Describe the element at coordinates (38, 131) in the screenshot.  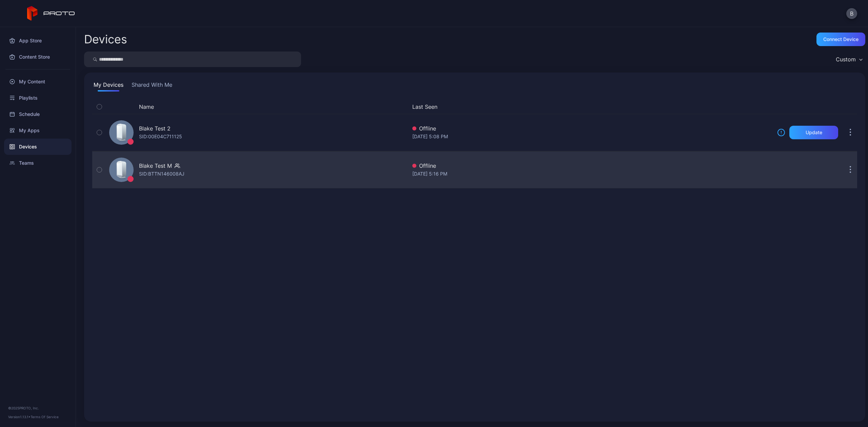
I see `div: My Apps` at that location.